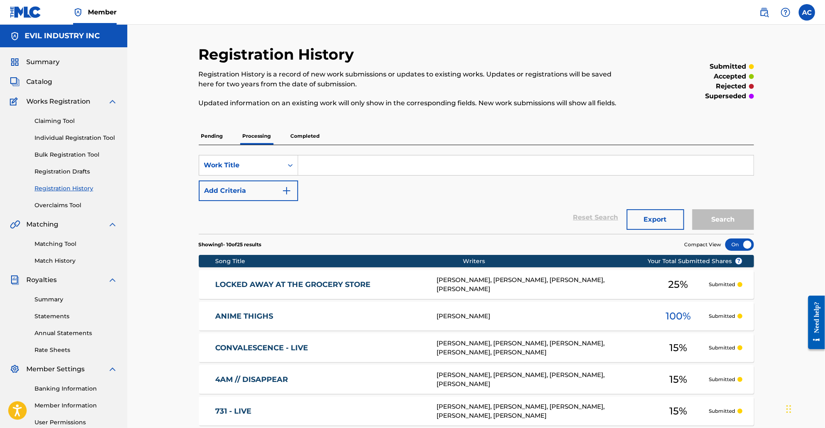 Image resolution: width=825 pixels, height=428 pixels. I want to click on span: Compact View, so click(703, 244).